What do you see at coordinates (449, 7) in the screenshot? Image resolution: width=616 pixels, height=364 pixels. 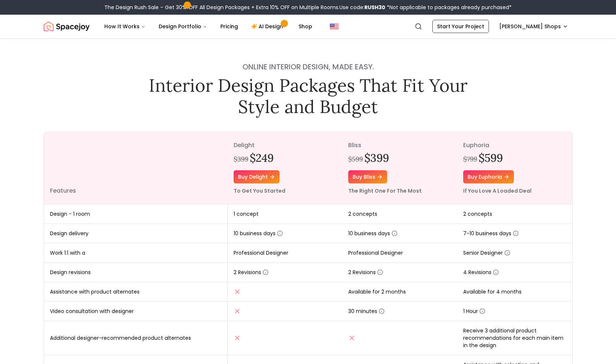 I see `span: *Not applicable to packages already purchased*` at bounding box center [449, 7].